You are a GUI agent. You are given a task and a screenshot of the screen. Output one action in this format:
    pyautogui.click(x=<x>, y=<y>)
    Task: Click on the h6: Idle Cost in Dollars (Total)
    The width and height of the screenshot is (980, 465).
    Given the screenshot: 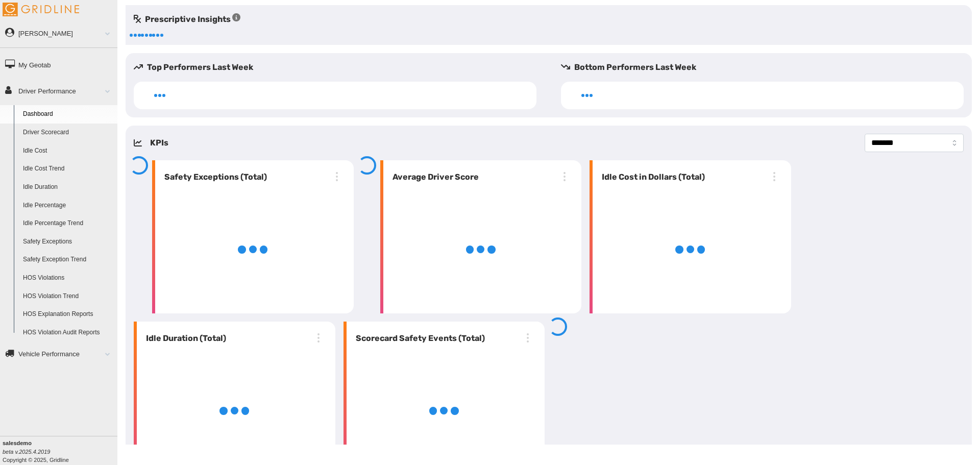 What is the action you would take?
    pyautogui.click(x=652, y=177)
    